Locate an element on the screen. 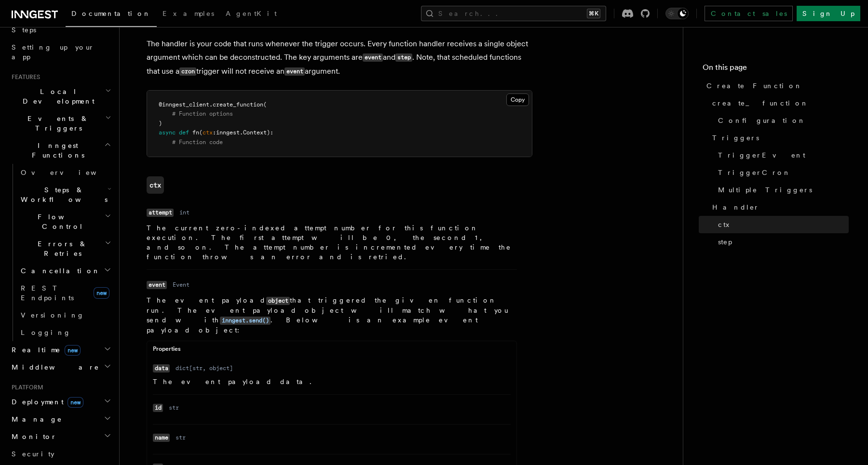 This screenshot has width=868, height=465. a: step is located at coordinates (781, 242).